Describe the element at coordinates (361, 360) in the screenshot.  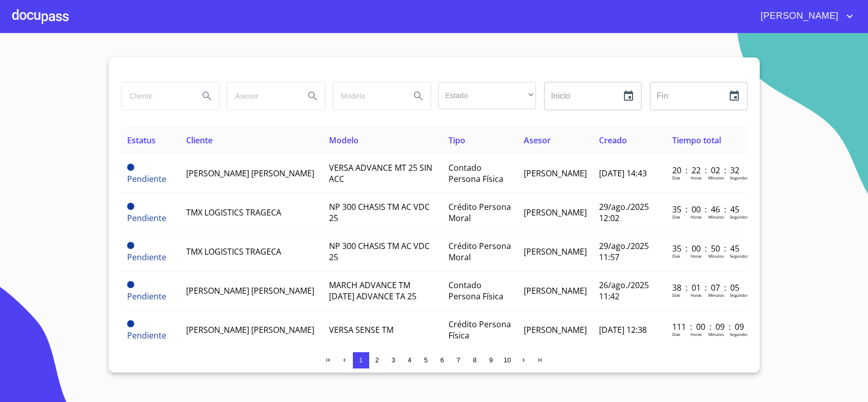
I see `button: 1` at that location.